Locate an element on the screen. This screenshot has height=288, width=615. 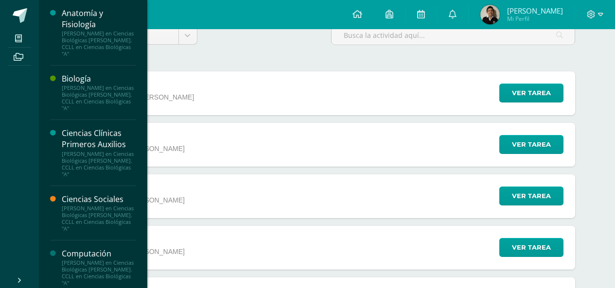
div: Ciencias Clínicas Primeros Auxilios is located at coordinates (99, 139).